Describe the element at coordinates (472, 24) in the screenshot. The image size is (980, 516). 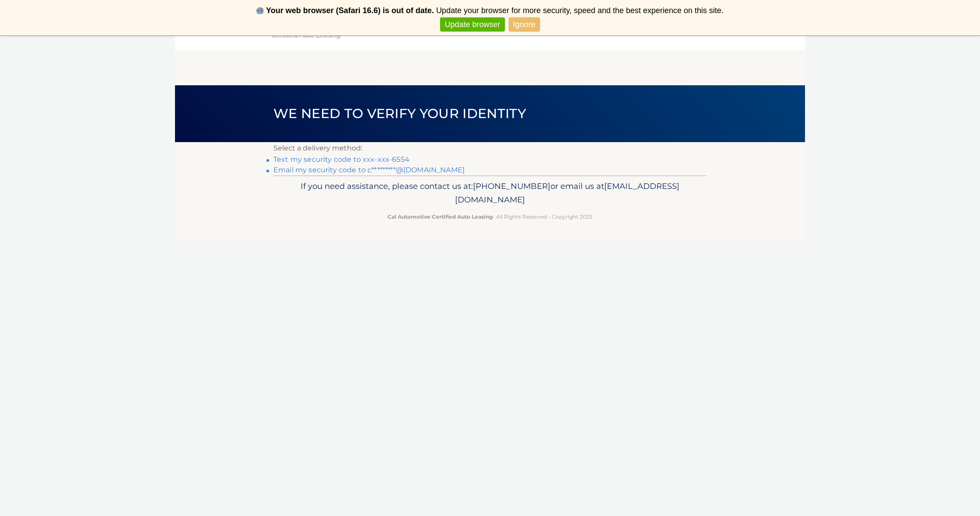
I see `a: Update browser` at that location.